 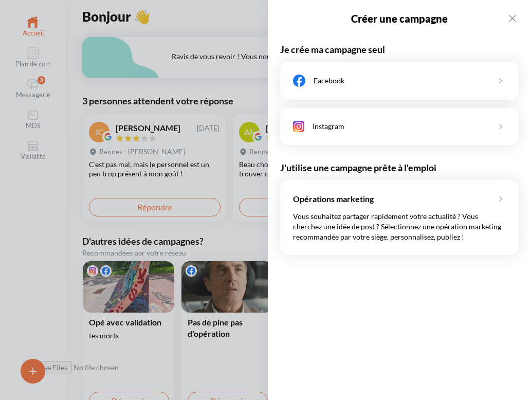 I want to click on h3: J'utilise une campagne prête à l'emploi, so click(x=400, y=168).